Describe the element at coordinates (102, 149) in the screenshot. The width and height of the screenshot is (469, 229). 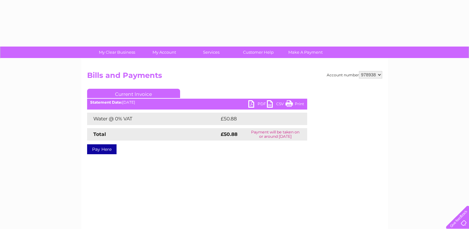
I see `a: Pay Here` at that location.